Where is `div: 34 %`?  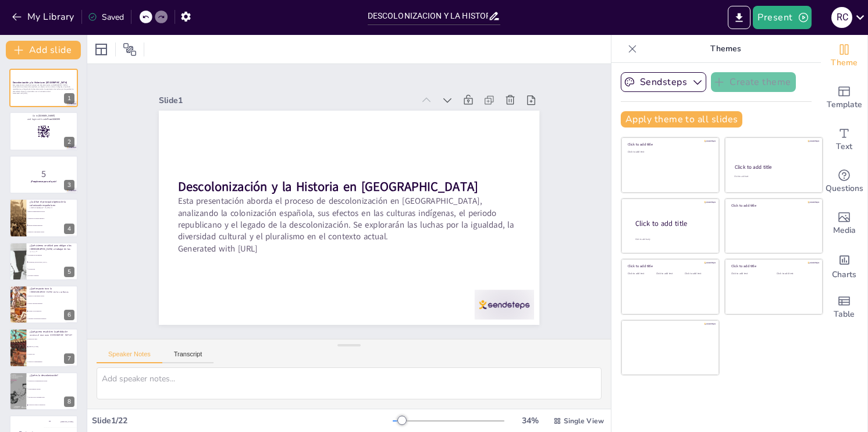 div: 34 % is located at coordinates (530, 421).